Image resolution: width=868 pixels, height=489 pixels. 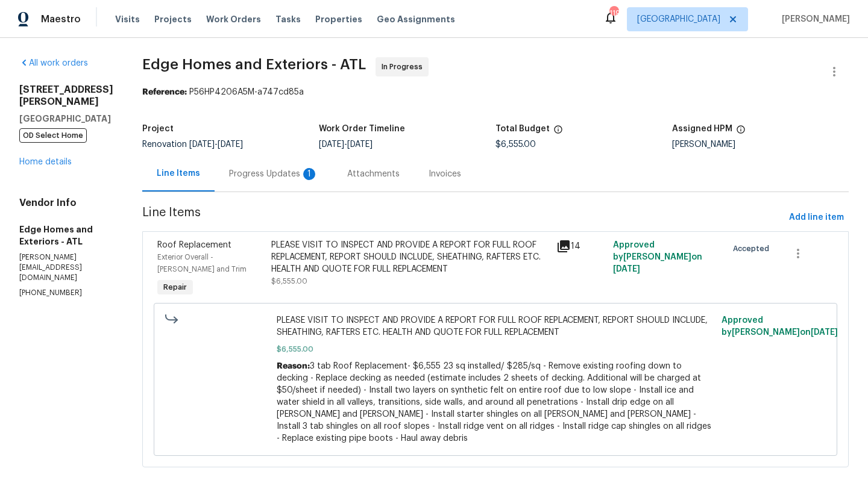 I want to click on span: Maestro, so click(x=61, y=19).